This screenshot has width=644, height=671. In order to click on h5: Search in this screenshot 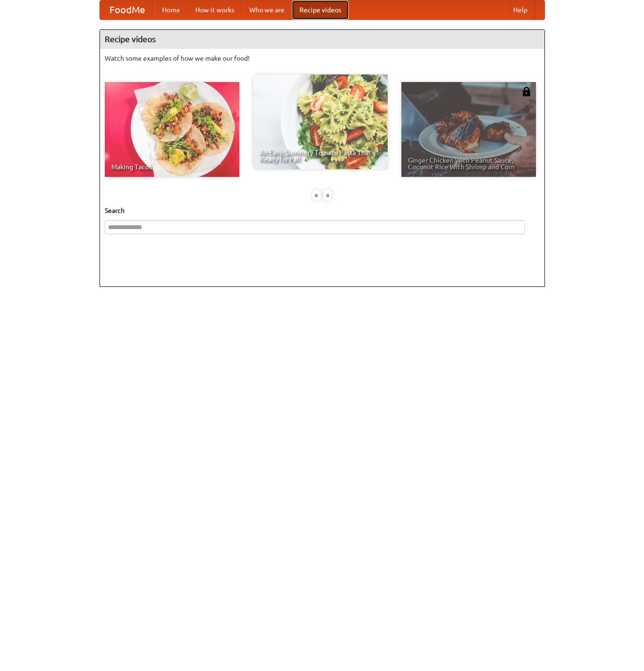, I will do `click(322, 211)`.